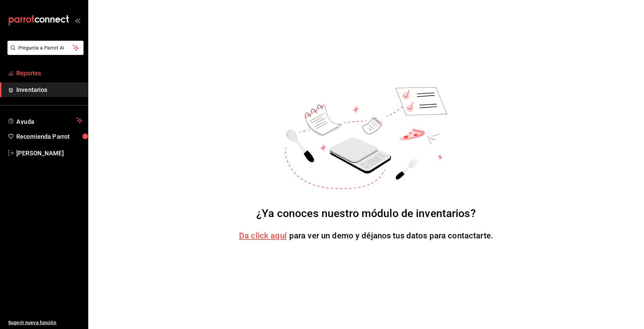 The image size is (644, 329). I want to click on span: Reportes, so click(49, 73).